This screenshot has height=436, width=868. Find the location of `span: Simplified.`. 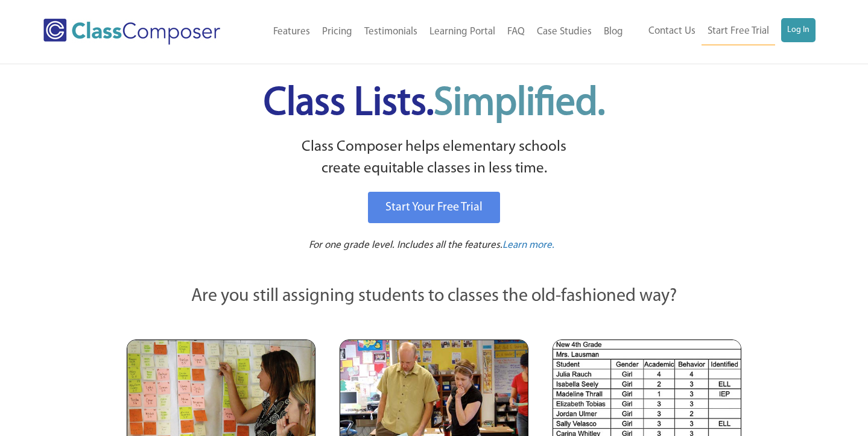

span: Simplified. is located at coordinates (520, 104).